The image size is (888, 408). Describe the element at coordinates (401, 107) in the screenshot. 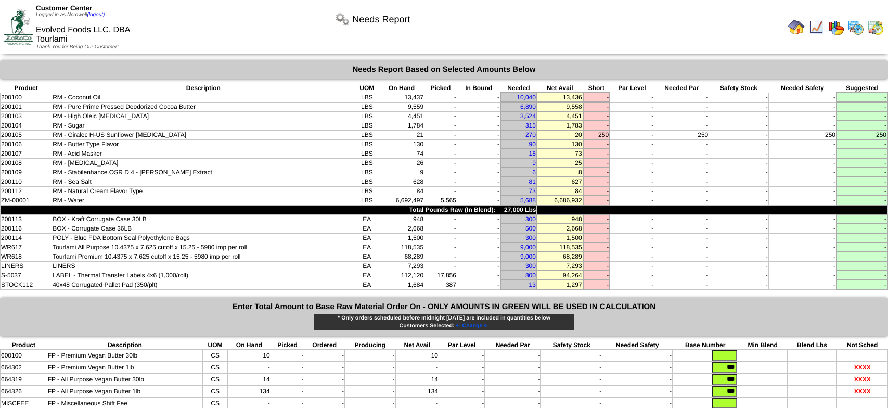

I see `td: 9,559` at that location.